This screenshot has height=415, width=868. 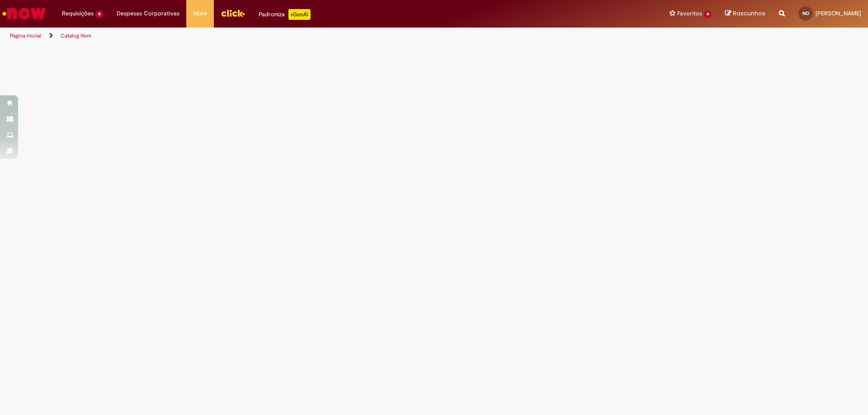 I want to click on p: +GenAi, so click(x=299, y=14).